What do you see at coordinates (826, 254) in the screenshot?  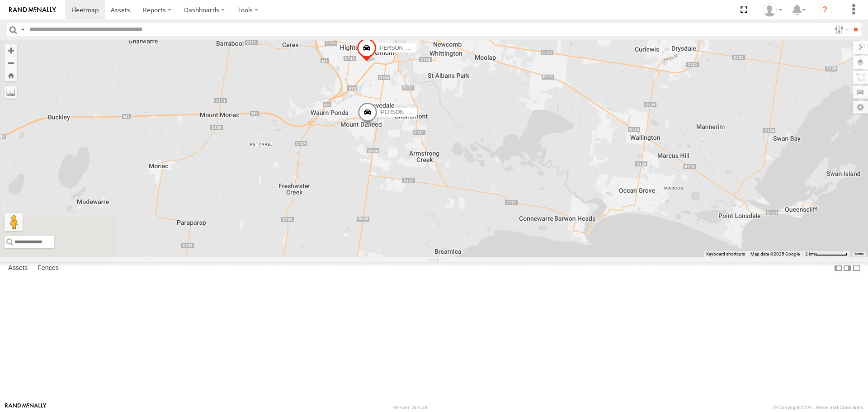 I see `button: Map Scale: 2 km per 67 pixels` at bounding box center [826, 254].